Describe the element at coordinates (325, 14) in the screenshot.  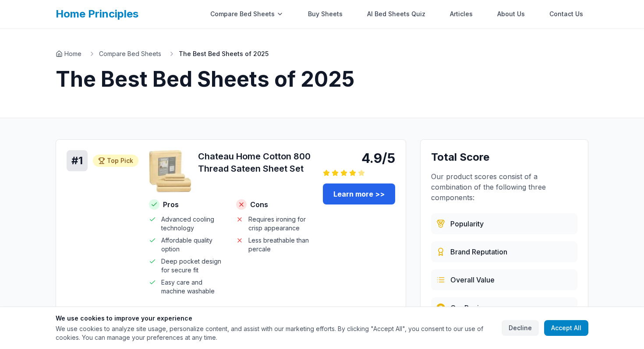
I see `a: Buy Sheets` at that location.